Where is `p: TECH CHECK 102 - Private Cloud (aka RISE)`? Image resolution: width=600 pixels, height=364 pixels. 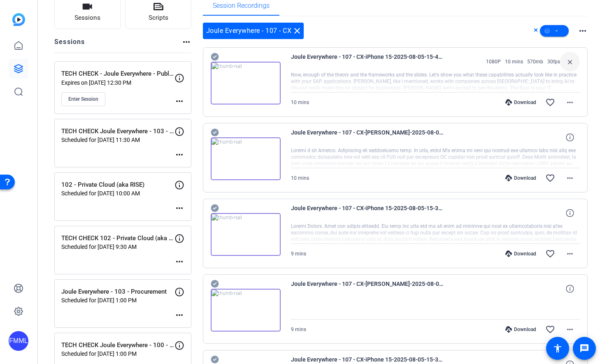 p: TECH CHECK 102 - Private Cloud (aka RISE) is located at coordinates (118, 238).